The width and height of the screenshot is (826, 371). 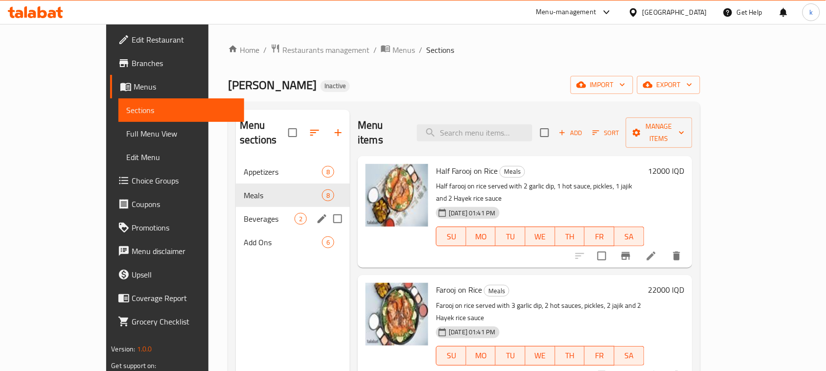 What do you see at coordinates (459, 290) in the screenshot?
I see `span: Farooj on Rice` at bounding box center [459, 290].